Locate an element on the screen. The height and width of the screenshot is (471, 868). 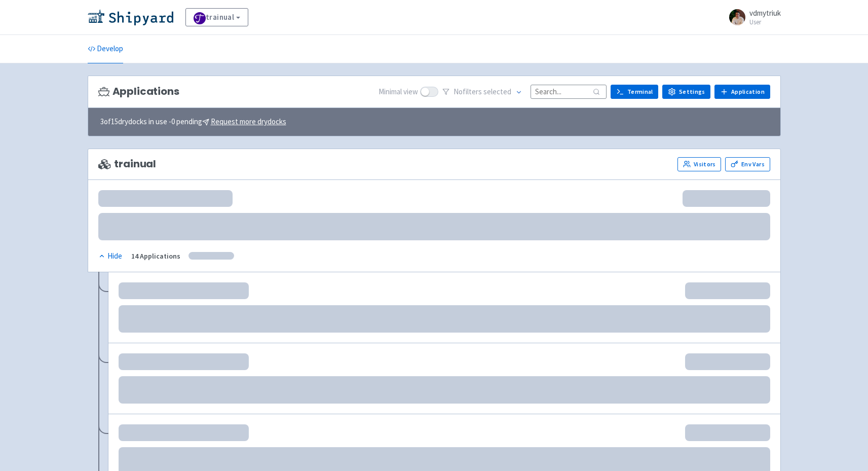
a: Terminal is located at coordinates (635, 92).